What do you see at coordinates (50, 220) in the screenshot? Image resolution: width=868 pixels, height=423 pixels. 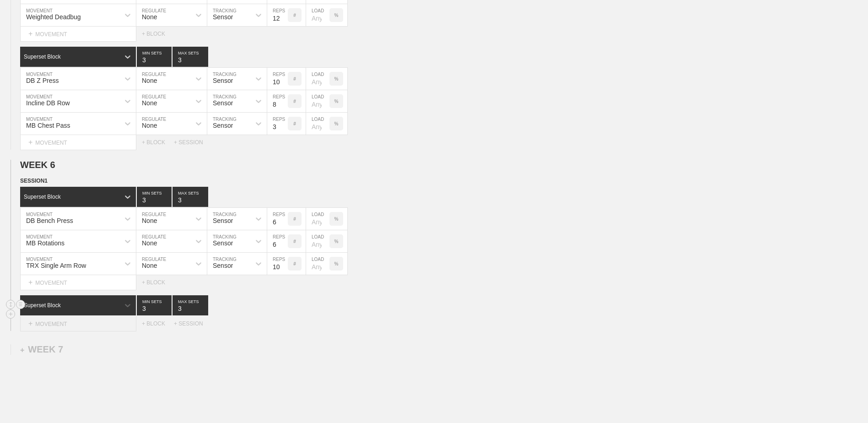 I see `div: DB Bench Press` at bounding box center [50, 220].